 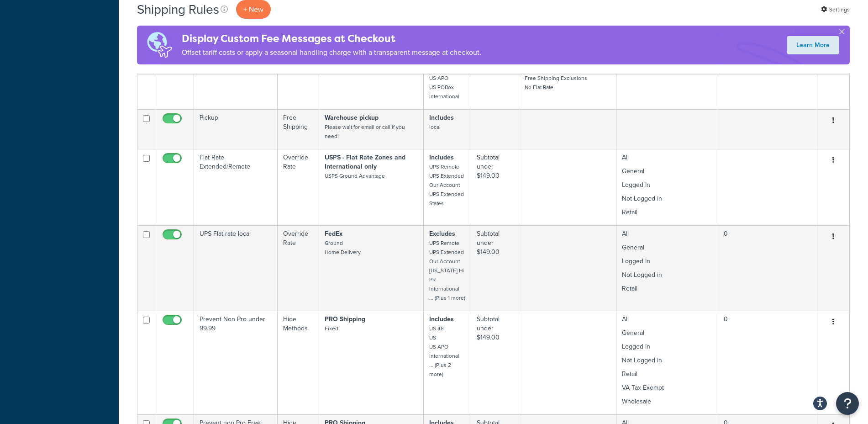 I want to click on small: UPS Remote UPS Extended Our Account UPS Extended States, so click(x=446, y=185).